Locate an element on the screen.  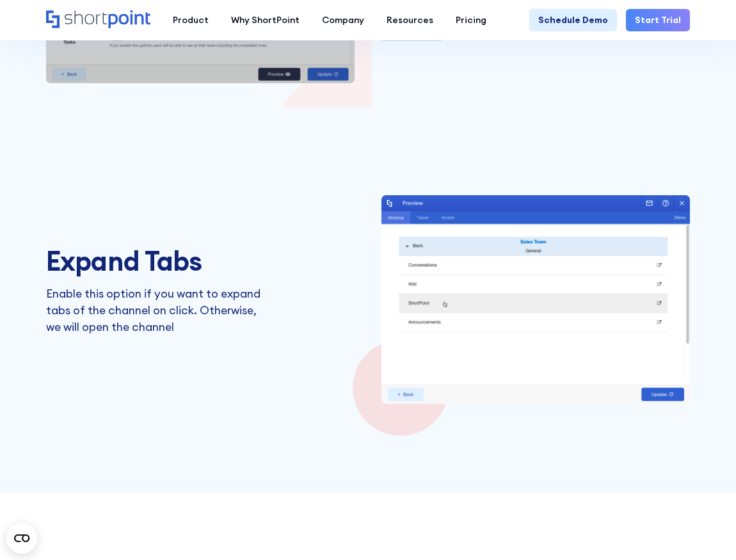
a: Pricing is located at coordinates (470, 20).